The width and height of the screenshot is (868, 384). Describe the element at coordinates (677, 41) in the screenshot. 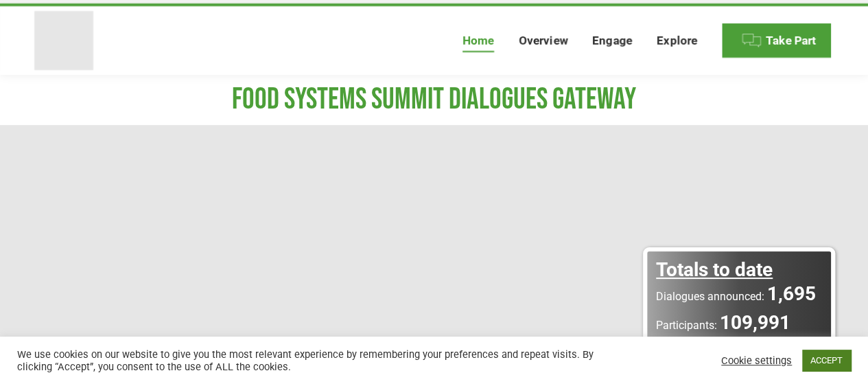

I see `span: Explore` at that location.